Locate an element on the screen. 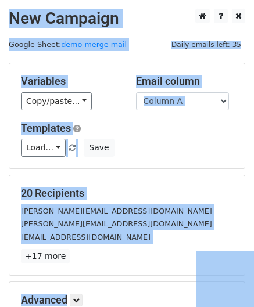  h2: New Campaign is located at coordinates (127, 19).